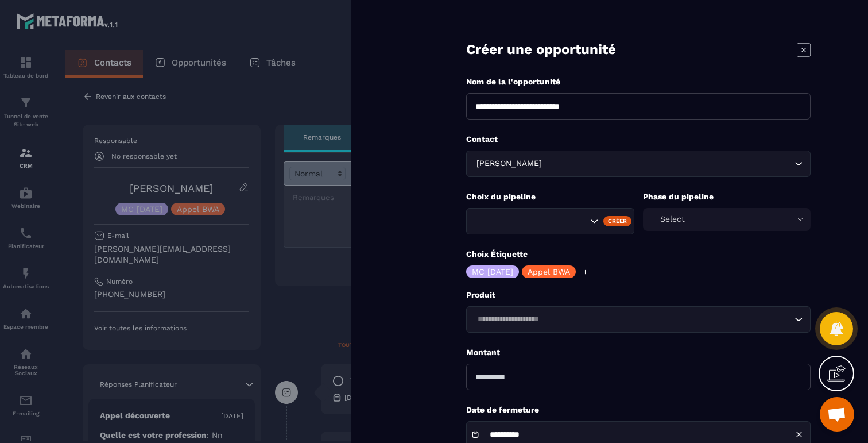  What do you see at coordinates (837, 414) in the screenshot?
I see `div: Ouvrir le chat` at bounding box center [837, 414].